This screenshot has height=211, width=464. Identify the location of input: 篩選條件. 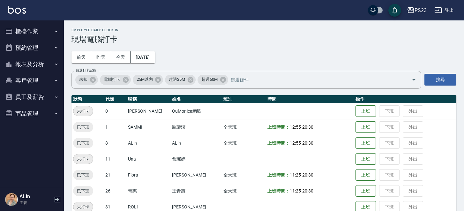
(315, 80).